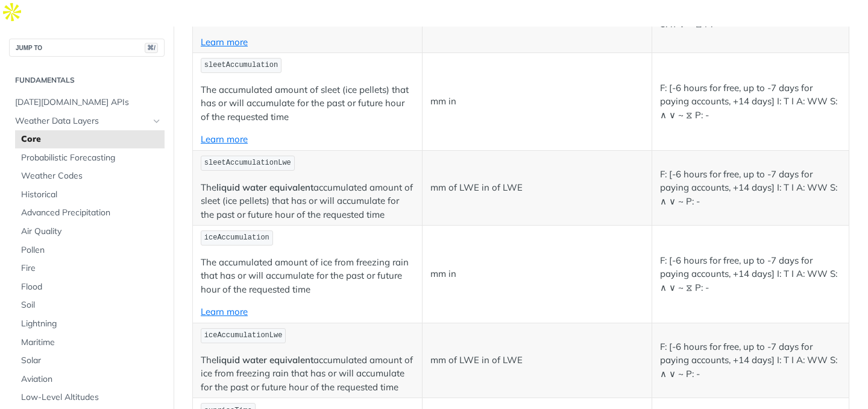 The width and height of the screenshot is (868, 409). What do you see at coordinates (90, 195) in the screenshot?
I see `a: Historical` at bounding box center [90, 195].